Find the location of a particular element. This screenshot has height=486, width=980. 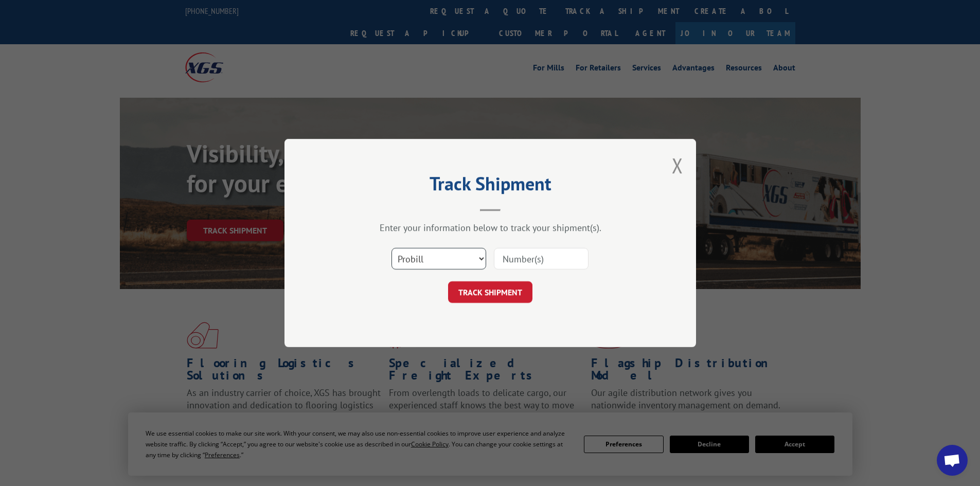

div: Open chat is located at coordinates (953, 461).